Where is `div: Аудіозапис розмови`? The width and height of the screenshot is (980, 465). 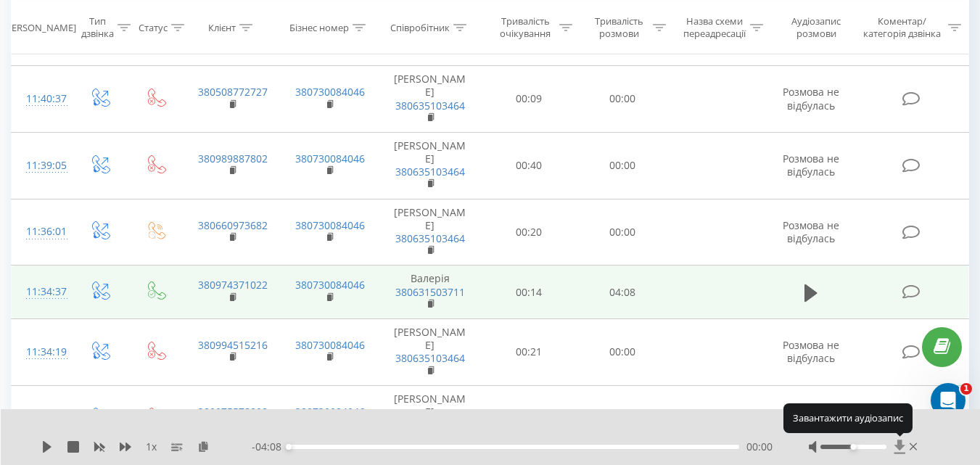 div: Аудіозапис розмови is located at coordinates (816, 28).